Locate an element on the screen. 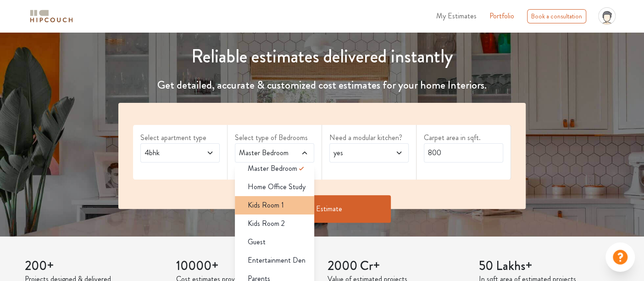 The image size is (644, 281). span: logo-horizontal.svg is located at coordinates (51, 16).